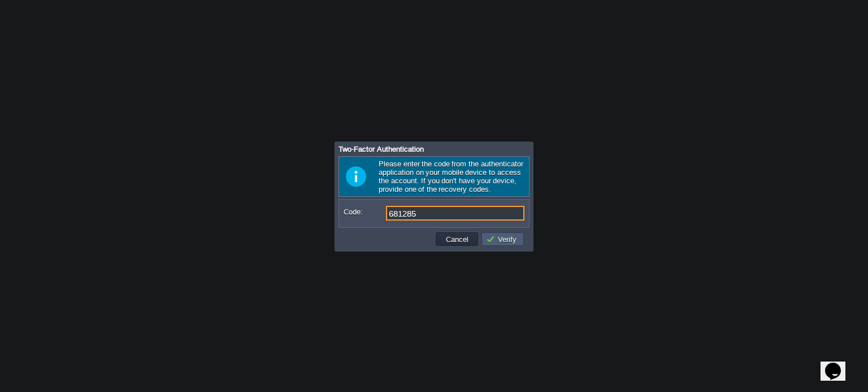 Image resolution: width=868 pixels, height=392 pixels. Describe the element at coordinates (381, 149) in the screenshot. I see `span: Two-Factor Authentication` at that location.